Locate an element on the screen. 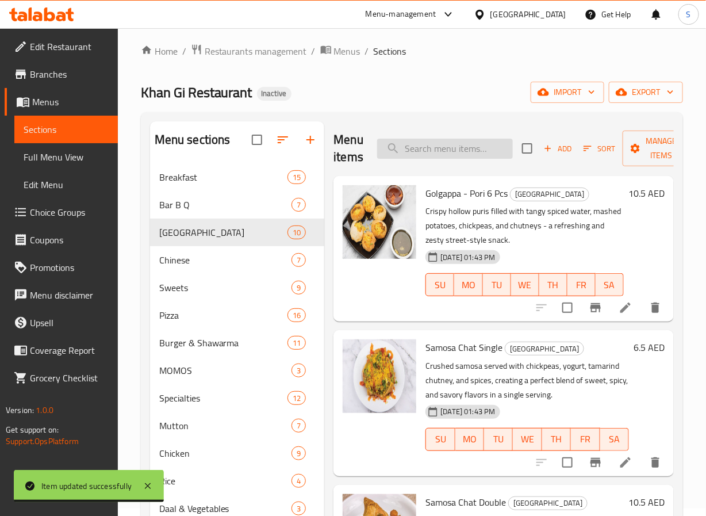  span: Promotions is located at coordinates (69, 267).